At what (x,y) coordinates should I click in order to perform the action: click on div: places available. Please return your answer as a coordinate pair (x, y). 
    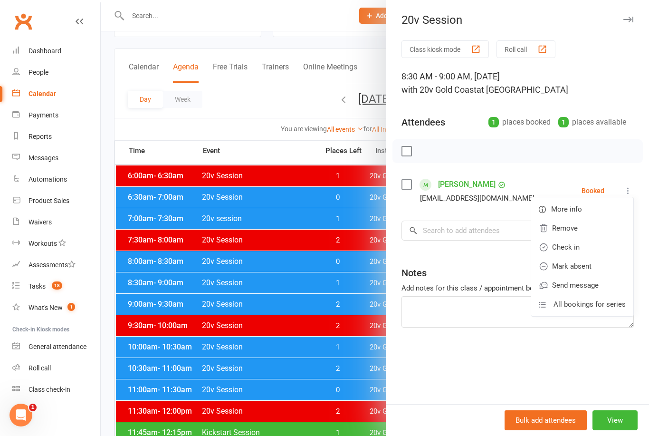
    Looking at the image, I should click on (592, 122).